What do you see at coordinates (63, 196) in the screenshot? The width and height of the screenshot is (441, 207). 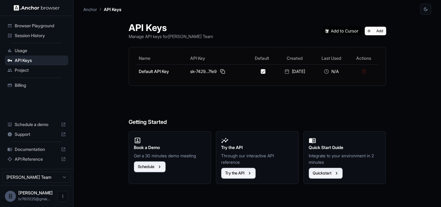 I see `button: Open menu` at bounding box center [63, 196].